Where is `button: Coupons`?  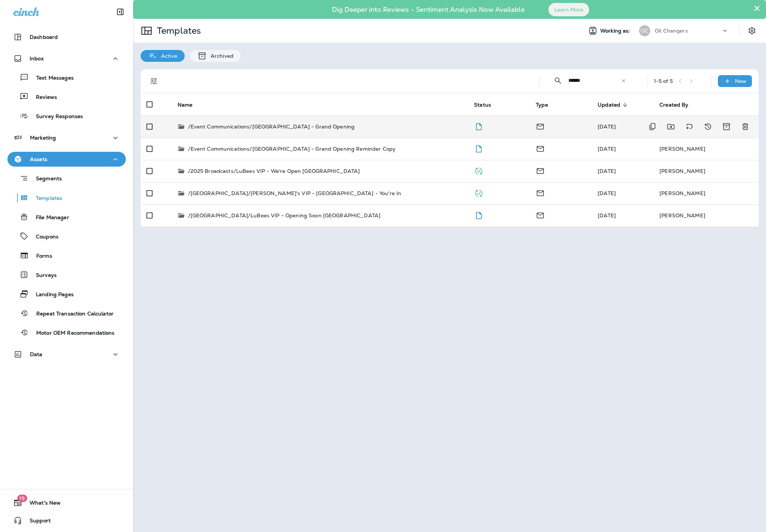
button: Coupons is located at coordinates (67, 236).